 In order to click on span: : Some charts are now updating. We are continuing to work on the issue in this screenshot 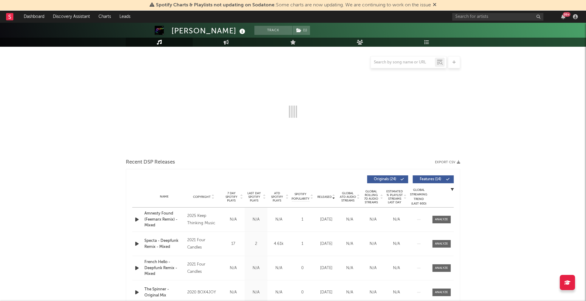, I will do `click(293, 5)`.